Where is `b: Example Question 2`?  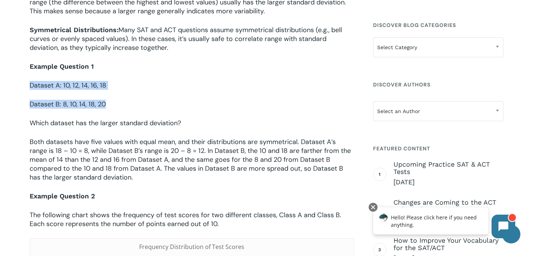
b: Example Question 2 is located at coordinates (62, 196).